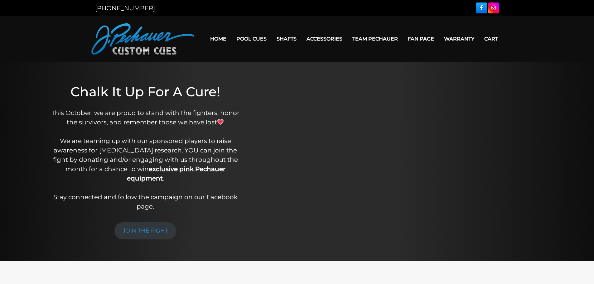 This screenshot has height=284, width=594. Describe the element at coordinates (176, 174) in the screenshot. I see `strong: exclusive pink Pechauer equipment` at that location.